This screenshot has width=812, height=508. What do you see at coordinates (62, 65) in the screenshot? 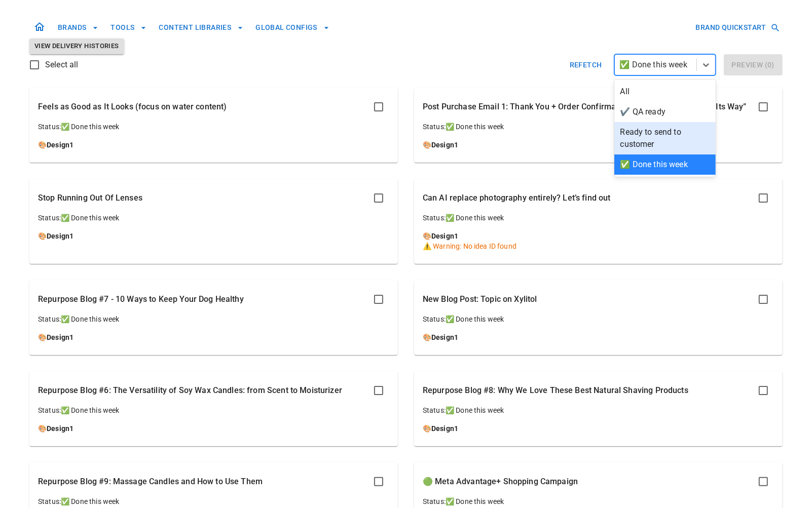
I see `span: Select all` at bounding box center [62, 65].